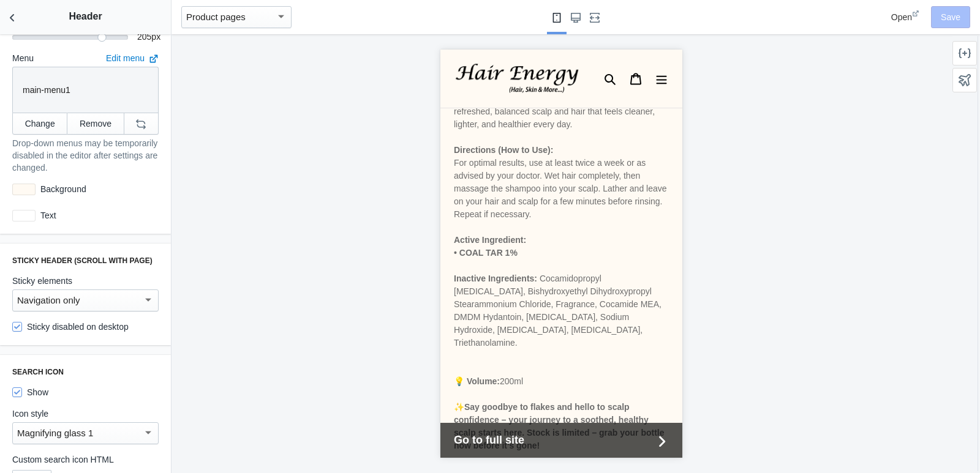 This screenshot has width=980, height=473. I want to click on strong: Active Ingredient:, so click(49, 190).